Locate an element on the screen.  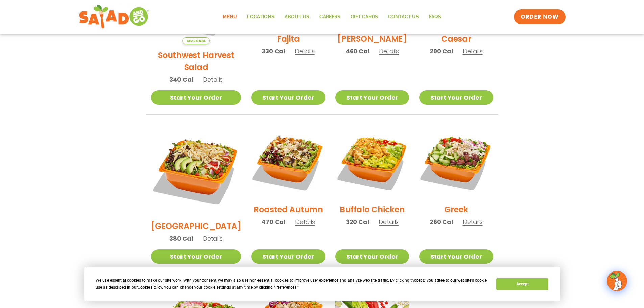
a: About Us is located at coordinates (297, 17).